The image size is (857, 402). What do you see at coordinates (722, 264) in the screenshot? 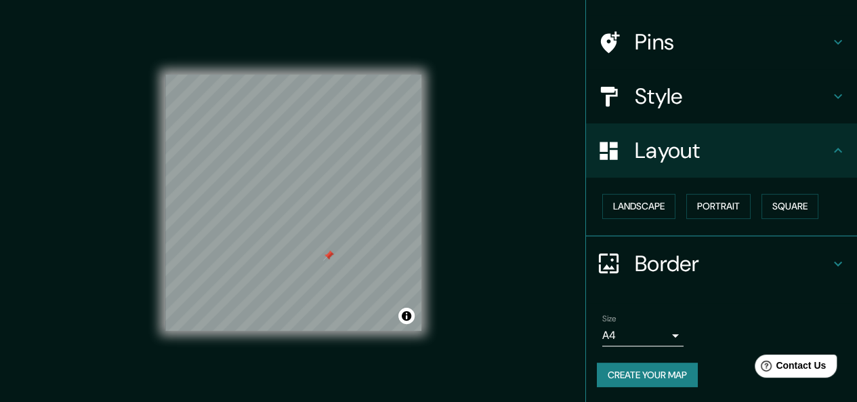
I see `div: Border` at bounding box center [722, 264].